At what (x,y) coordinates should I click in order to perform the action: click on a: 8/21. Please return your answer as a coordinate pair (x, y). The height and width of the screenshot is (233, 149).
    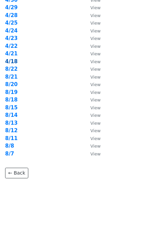
    Looking at the image, I should click on (11, 77).